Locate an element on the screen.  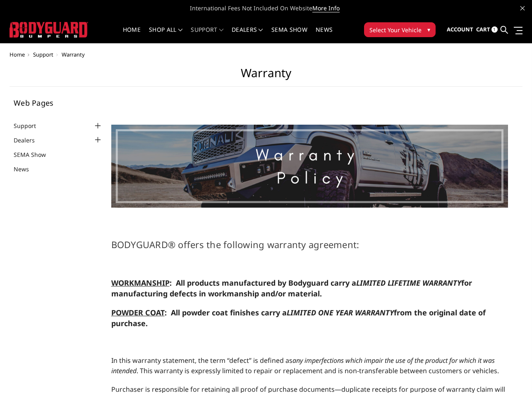
img: warrant-policy.jpg is located at coordinates (310, 166).